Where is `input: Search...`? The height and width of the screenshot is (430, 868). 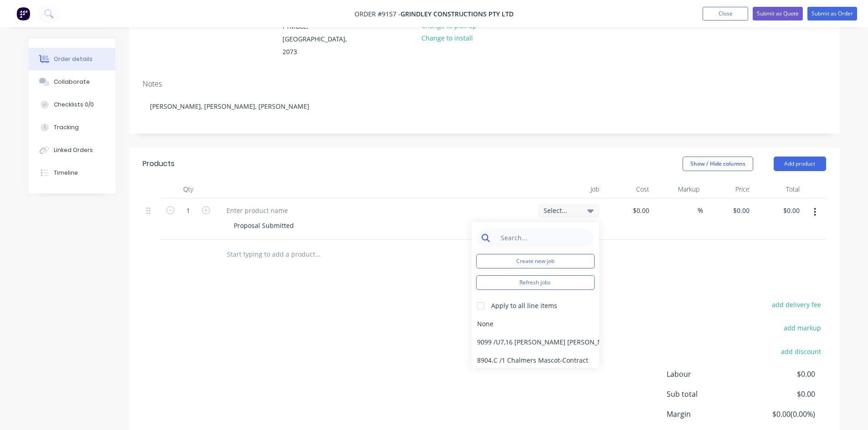
input: Search... is located at coordinates (542, 238).